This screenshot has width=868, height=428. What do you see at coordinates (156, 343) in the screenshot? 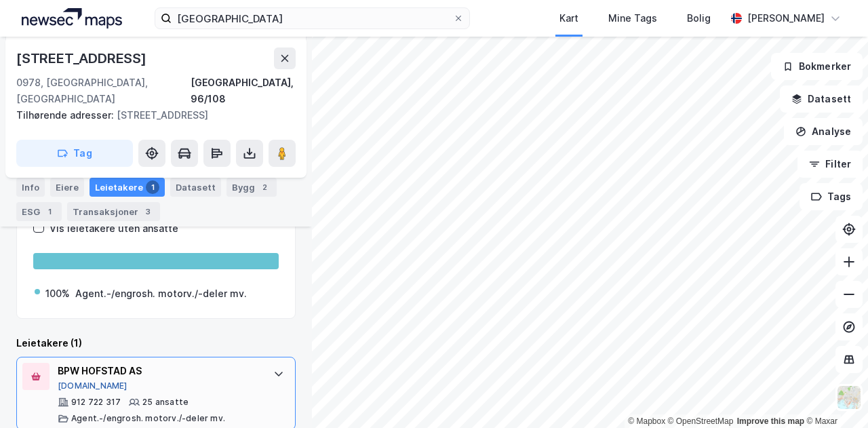
I see `div: Leietakere (1)` at bounding box center [156, 343].